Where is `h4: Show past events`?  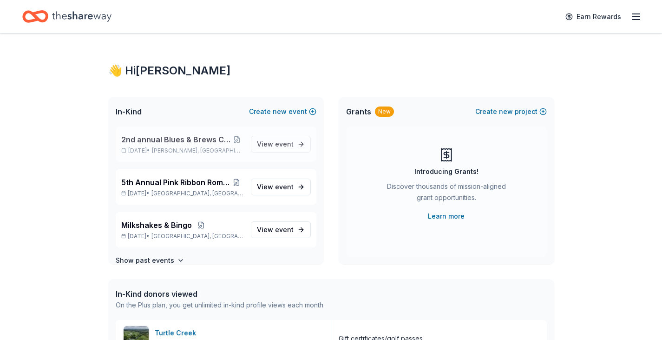
h4: Show past events is located at coordinates (145, 260).